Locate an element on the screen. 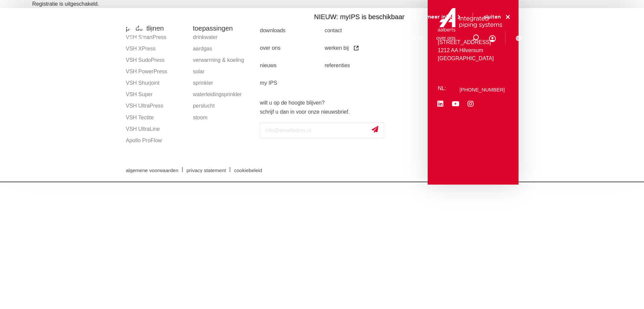 The width and height of the screenshot is (644, 309). a: perslucht is located at coordinates (223, 106).